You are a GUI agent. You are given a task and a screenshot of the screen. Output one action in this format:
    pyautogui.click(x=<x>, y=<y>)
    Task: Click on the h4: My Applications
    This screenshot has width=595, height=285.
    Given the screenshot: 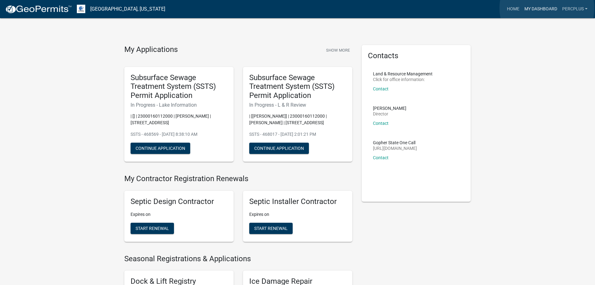 What is the action you would take?
    pyautogui.click(x=151, y=50)
    